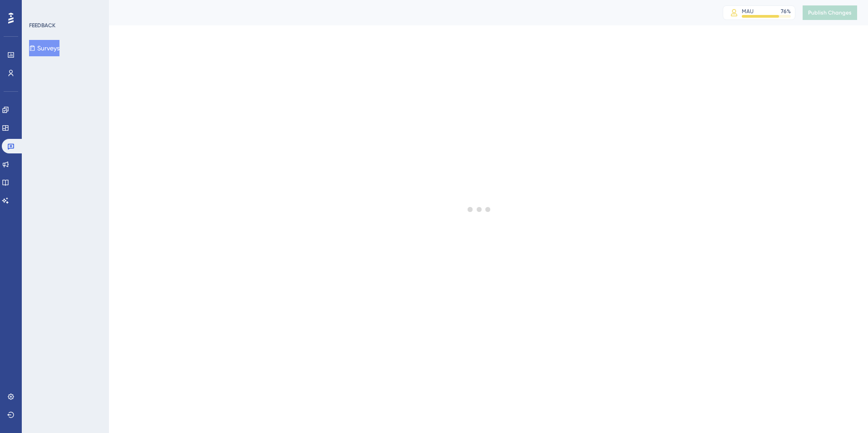  What do you see at coordinates (43, 25) in the screenshot?
I see `div: FEEDBACK` at bounding box center [43, 25].